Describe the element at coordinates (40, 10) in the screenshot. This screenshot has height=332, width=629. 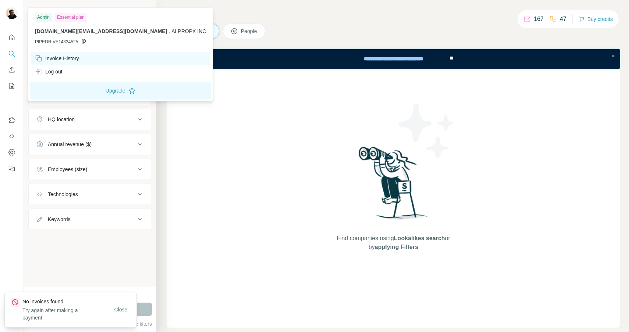
I see `div: New search` at that location.